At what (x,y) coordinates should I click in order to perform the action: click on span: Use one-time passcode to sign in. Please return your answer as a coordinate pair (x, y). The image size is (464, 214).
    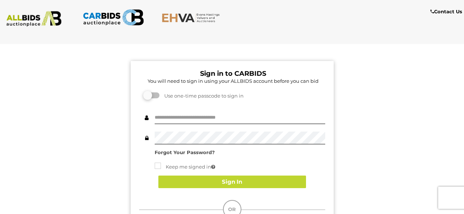
    Looking at the image, I should click on (202, 96).